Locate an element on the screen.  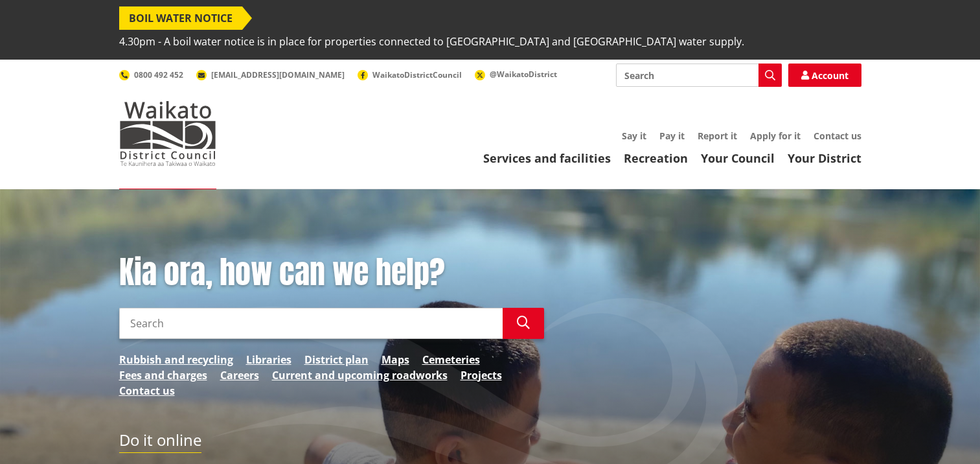
a: Fees and charges is located at coordinates (163, 375).